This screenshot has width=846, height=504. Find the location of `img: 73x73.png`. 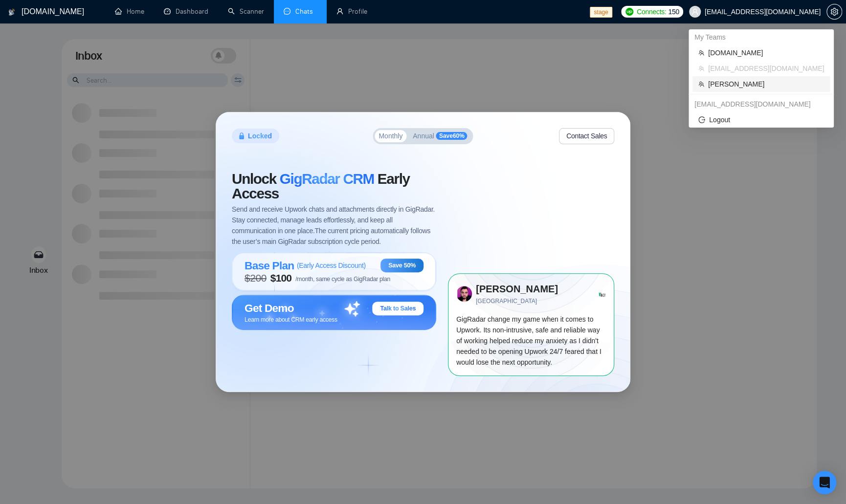

img: 73x73.png is located at coordinates (465, 294).